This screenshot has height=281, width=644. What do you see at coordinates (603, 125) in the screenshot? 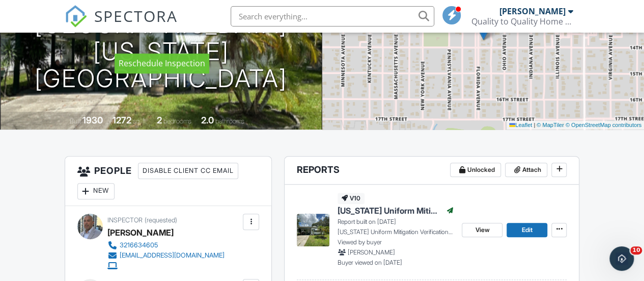
I see `a: © OpenStreetMap contributors` at bounding box center [603, 125].